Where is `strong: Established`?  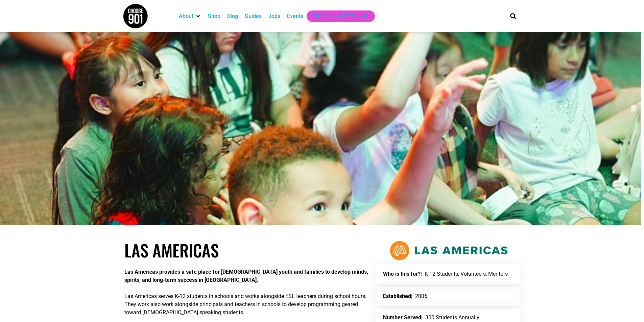 strong: Established is located at coordinates (397, 296).